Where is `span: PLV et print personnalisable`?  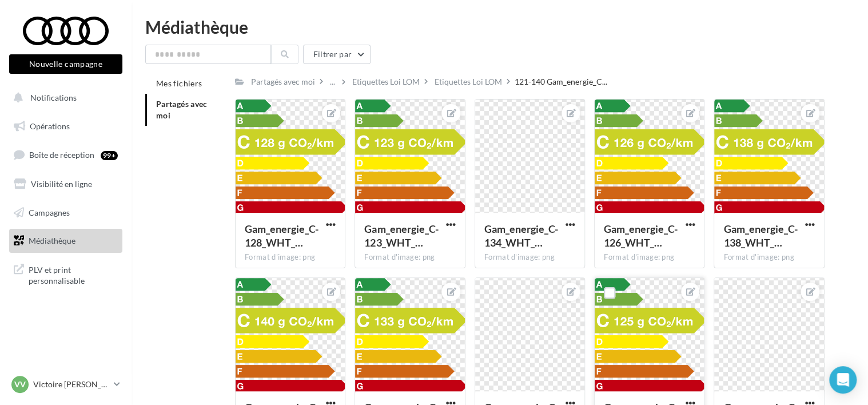 span: PLV et print personnalisable is located at coordinates (74, 274).